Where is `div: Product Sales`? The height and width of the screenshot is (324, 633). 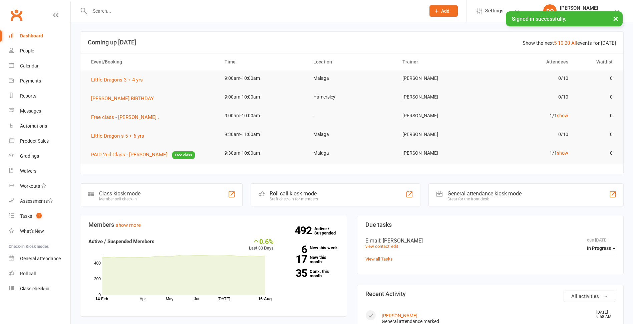
div: Product Sales is located at coordinates (34, 141).